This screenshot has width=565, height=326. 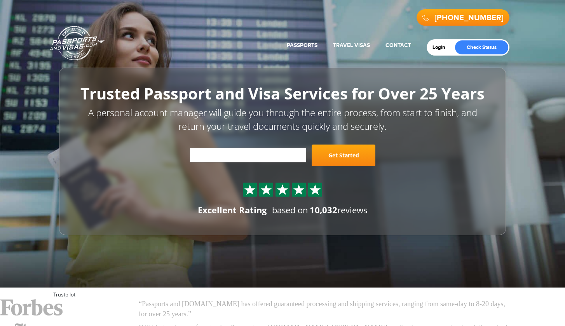 What do you see at coordinates (232, 210) in the screenshot?
I see `div: Excellent Rating` at bounding box center [232, 210].